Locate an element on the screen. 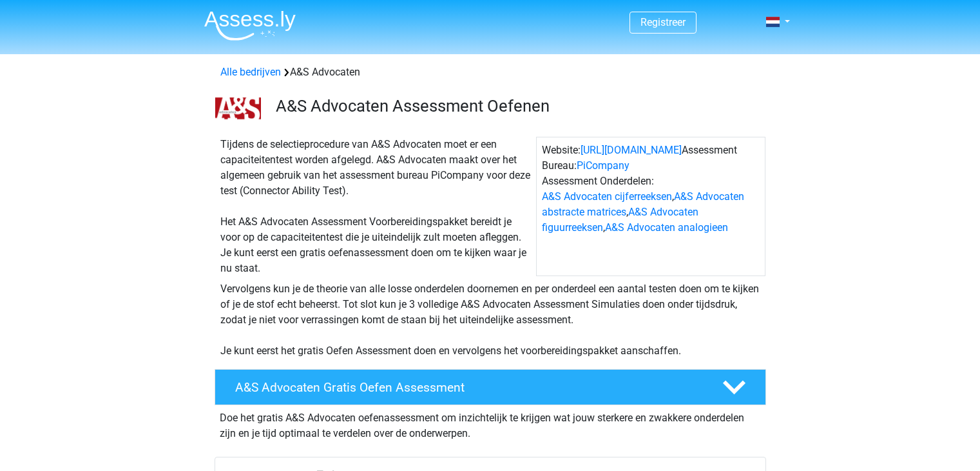 The image size is (980, 471). div: Tijdens de selectieprocedure van A&S Advocaten moet er een capaciteitentest worden afgelegd. A&S ... is located at coordinates (375, 206).